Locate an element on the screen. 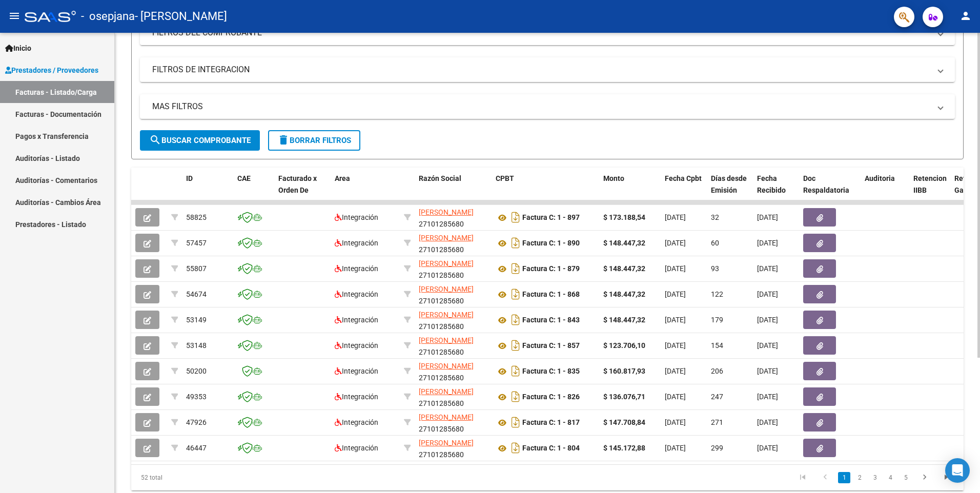 The image size is (980, 493). strong: Factura C: 1 - 817 is located at coordinates (551, 423).